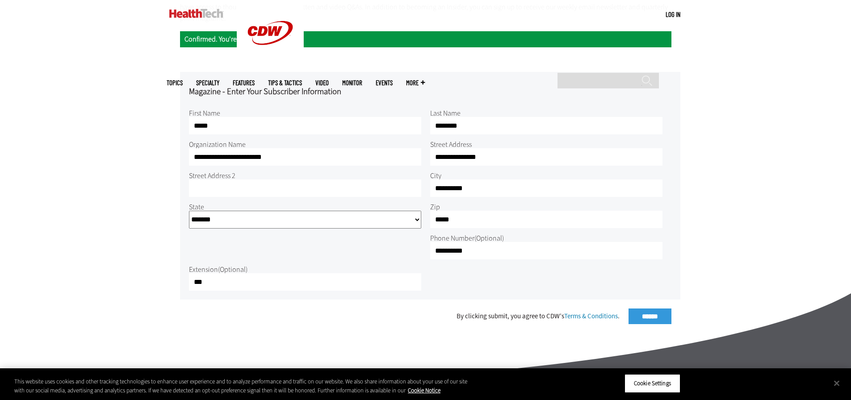  What do you see at coordinates (175, 83) in the screenshot?
I see `span: Topics` at bounding box center [175, 83].